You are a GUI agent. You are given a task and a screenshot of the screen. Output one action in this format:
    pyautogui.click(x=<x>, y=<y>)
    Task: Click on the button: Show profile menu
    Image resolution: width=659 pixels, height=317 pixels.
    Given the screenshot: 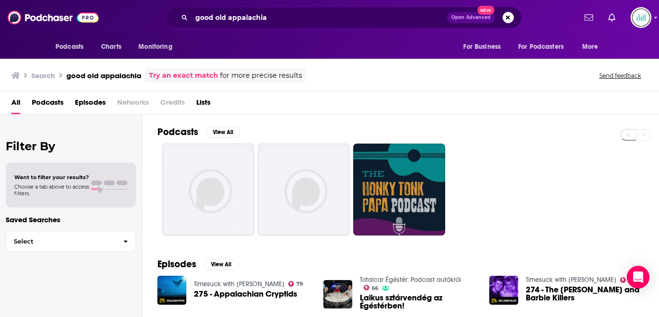 What is the action you would take?
    pyautogui.click(x=641, y=18)
    